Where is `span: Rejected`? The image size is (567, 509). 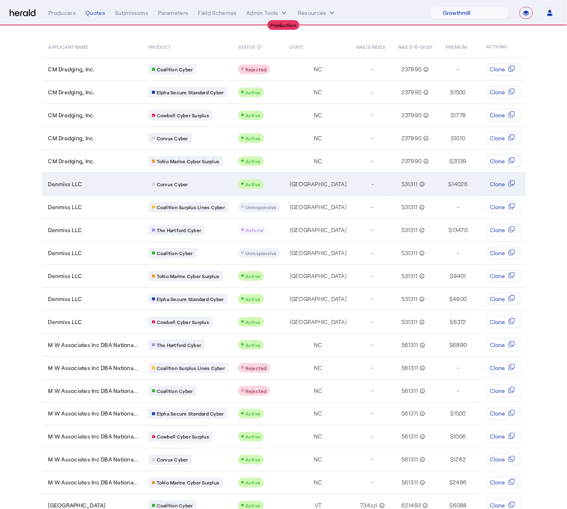
span: Rejected is located at coordinates (256, 69).